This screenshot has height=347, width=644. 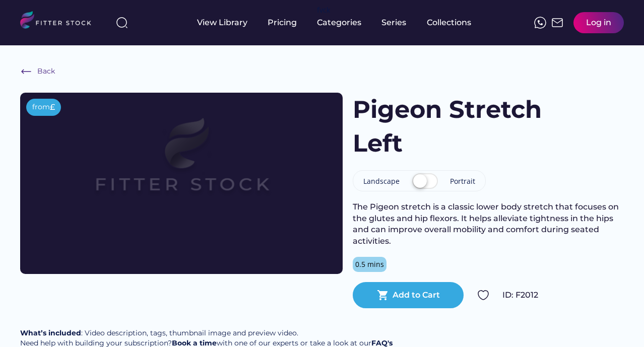 I want to click on text: shopping_cart, so click(x=383, y=295).